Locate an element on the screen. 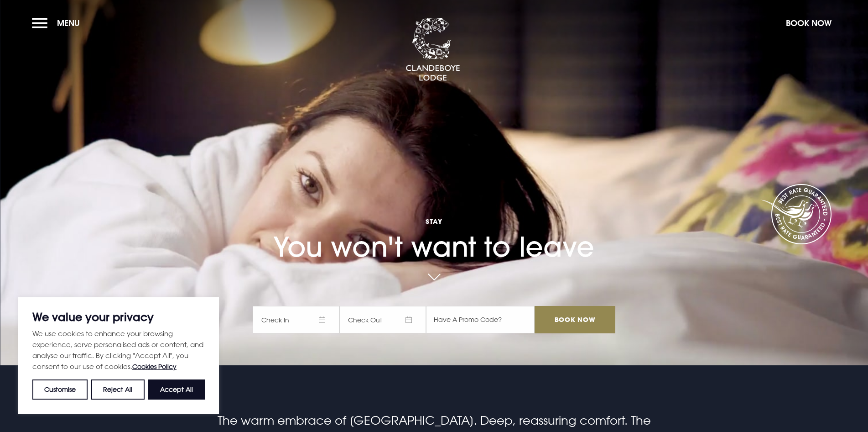 The width and height of the screenshot is (868, 432). p: We value your privacy is located at coordinates (119, 317).